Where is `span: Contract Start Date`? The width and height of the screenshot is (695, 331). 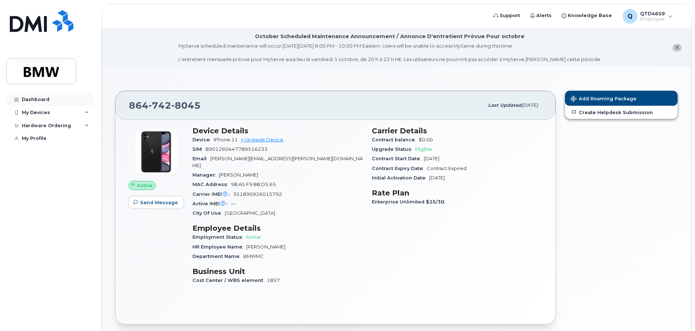
span: Contract Start Date is located at coordinates (397, 158).